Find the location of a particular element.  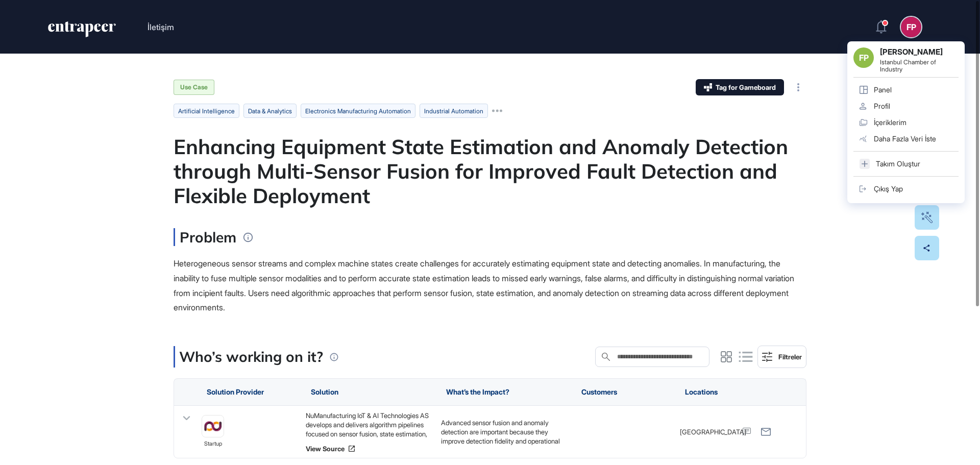

span: Heterogeneous sensor streams and complex machine states create challenges for accurately estimati... is located at coordinates (484, 285).